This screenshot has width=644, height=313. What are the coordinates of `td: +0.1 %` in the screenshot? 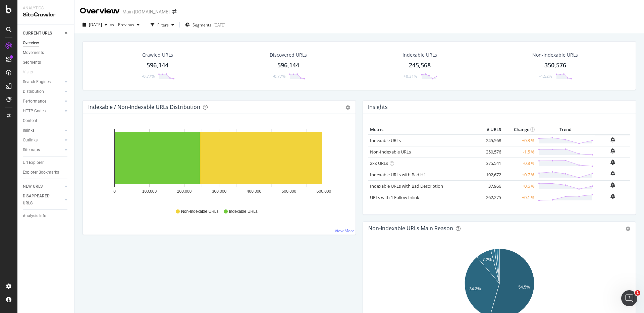 It's located at (520, 197).